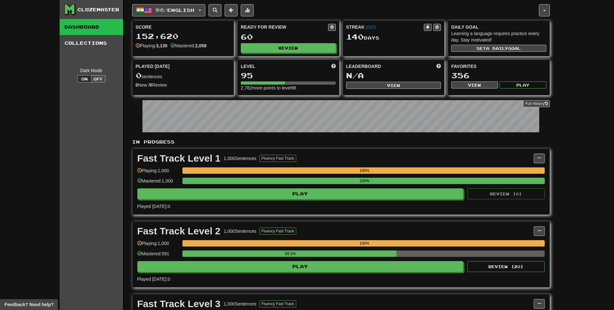  What do you see at coordinates (183, 76) in the screenshot?
I see `div: sentences` at bounding box center [183, 76].